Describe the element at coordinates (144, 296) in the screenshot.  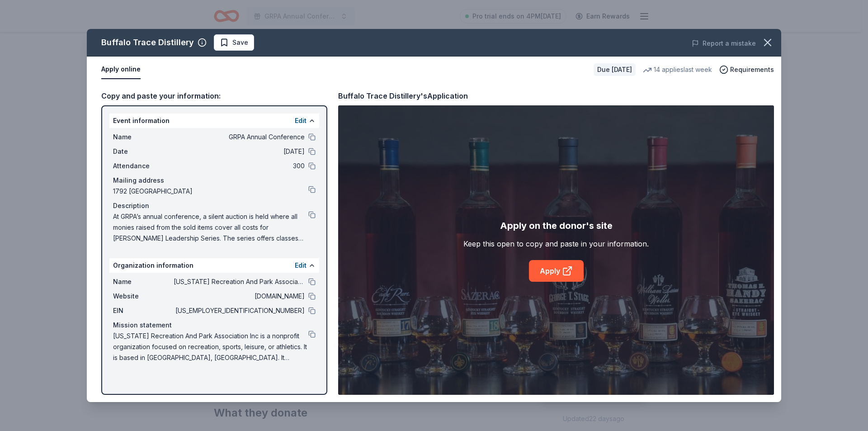
I see `span: Website` at that location.